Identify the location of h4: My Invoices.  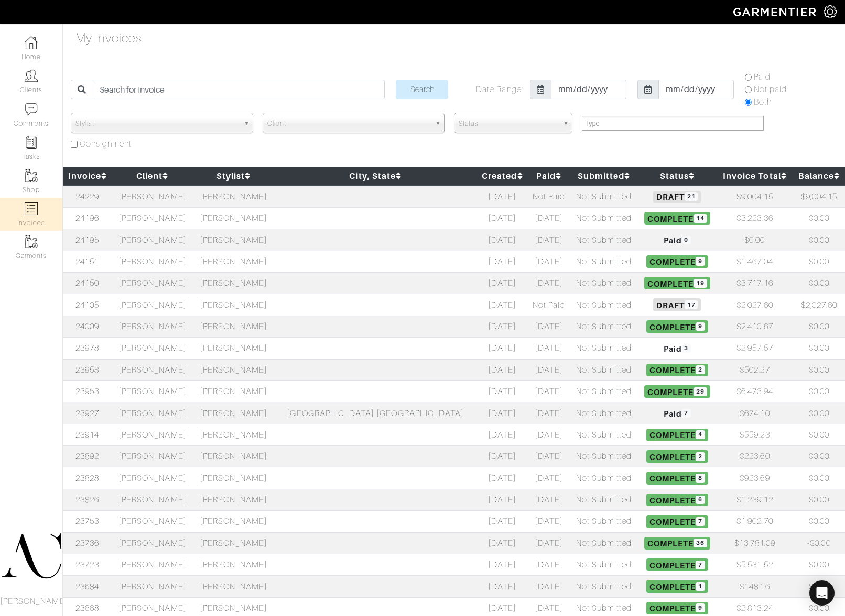
(108, 39).